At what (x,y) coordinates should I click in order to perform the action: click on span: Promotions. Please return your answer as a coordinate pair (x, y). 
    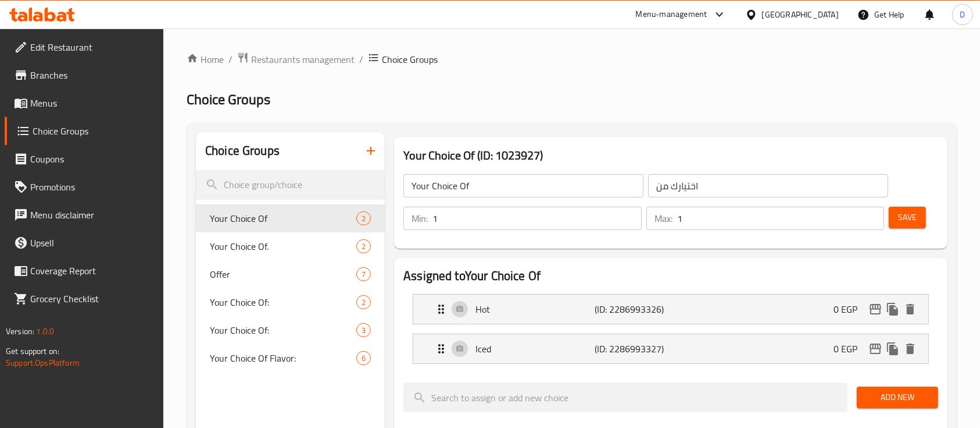
    Looking at the image, I should click on (92, 186).